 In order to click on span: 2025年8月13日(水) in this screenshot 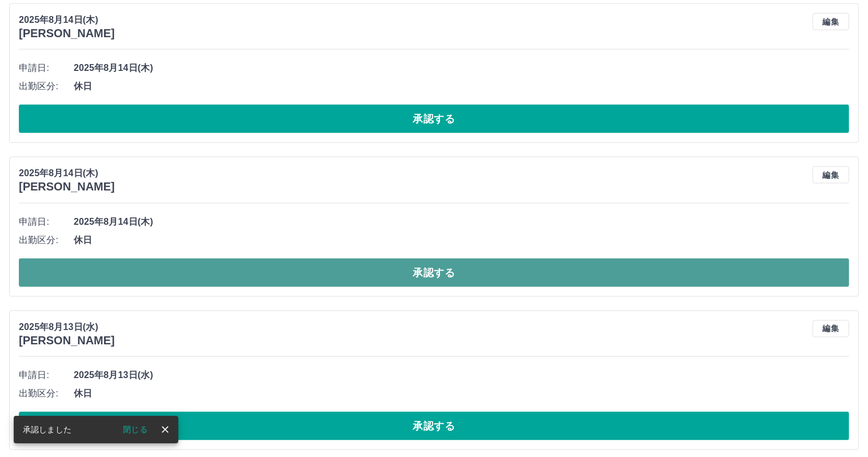, I will do `click(461, 375)`.